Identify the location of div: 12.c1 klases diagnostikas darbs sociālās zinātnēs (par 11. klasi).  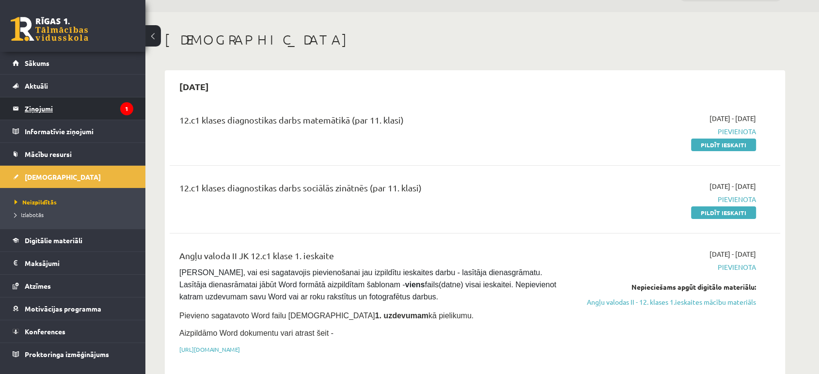
(369, 190).